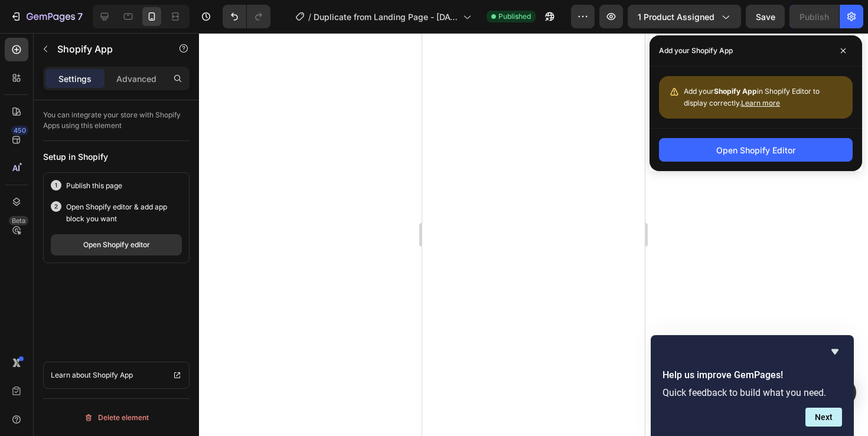 This screenshot has height=436, width=868. Describe the element at coordinates (94, 185) in the screenshot. I see `p: Publish this page` at that location.